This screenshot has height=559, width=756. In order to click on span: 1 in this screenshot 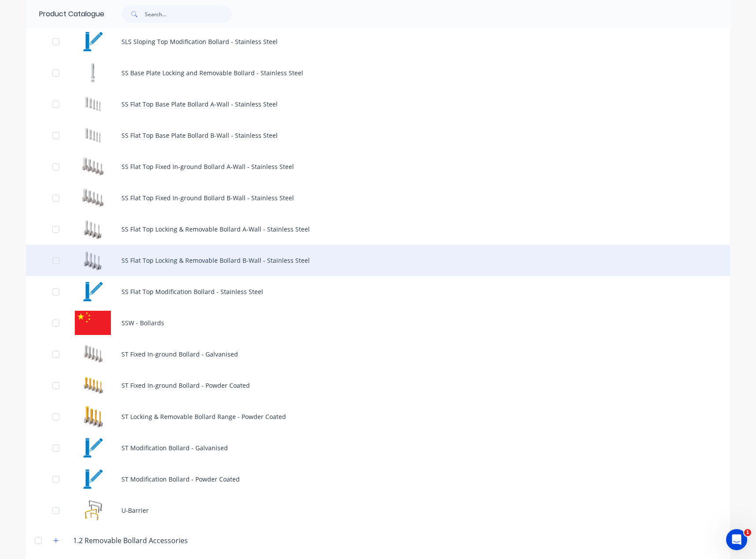, I will do `click(747, 533)`.